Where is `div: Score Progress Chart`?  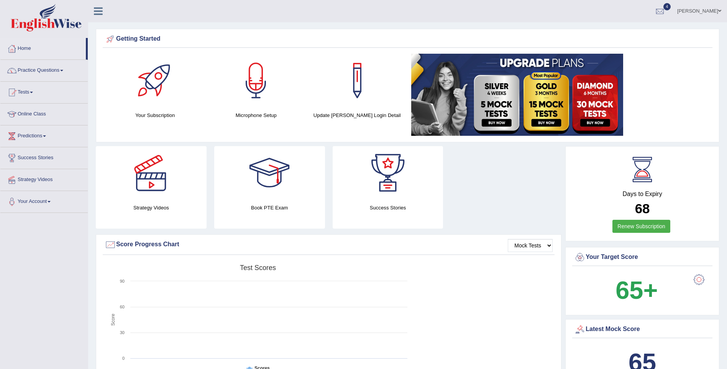
div: Score Progress Chart is located at coordinates (328, 244).